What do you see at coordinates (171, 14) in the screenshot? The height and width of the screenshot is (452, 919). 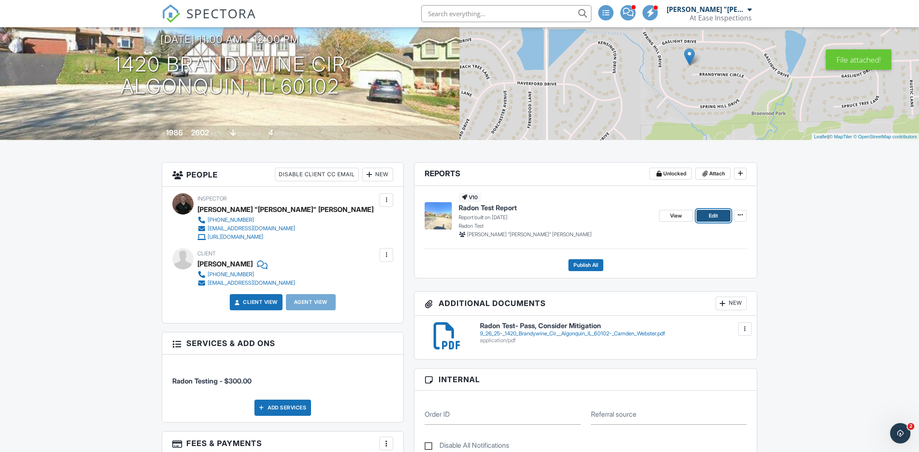 I see `img: The Best Home Inspection Software - Spectora` at bounding box center [171, 14].